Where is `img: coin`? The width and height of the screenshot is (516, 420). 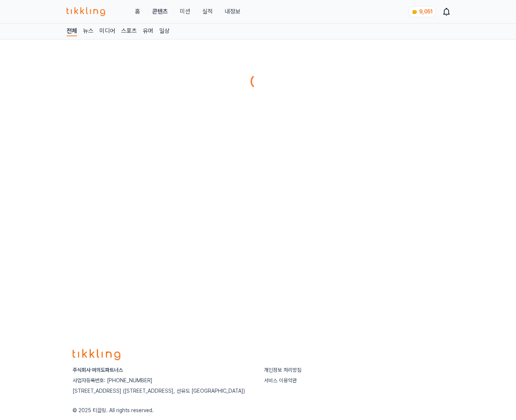 img: coin is located at coordinates (415, 12).